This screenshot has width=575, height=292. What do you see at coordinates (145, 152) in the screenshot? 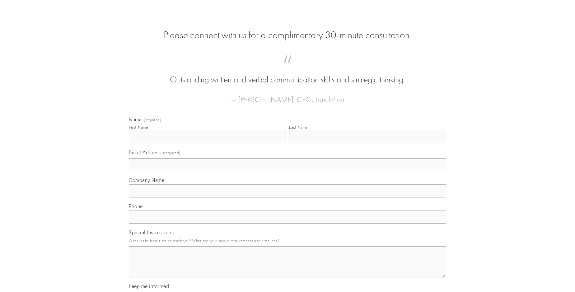
I see `span: Email Address` at bounding box center [145, 152].